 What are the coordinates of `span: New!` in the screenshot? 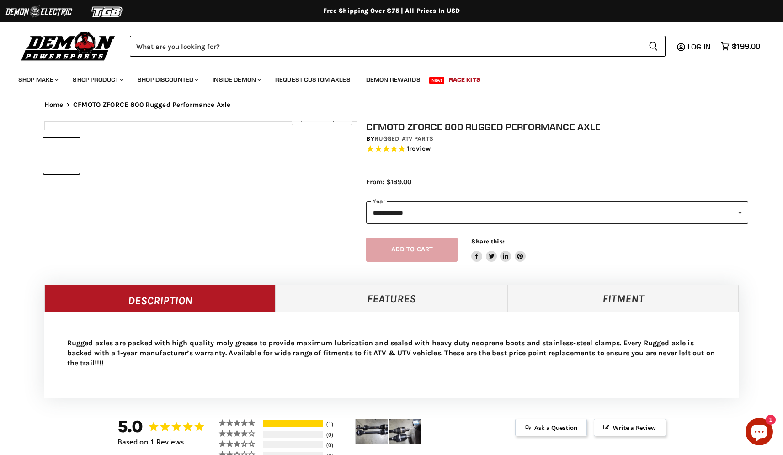 It's located at (437, 80).